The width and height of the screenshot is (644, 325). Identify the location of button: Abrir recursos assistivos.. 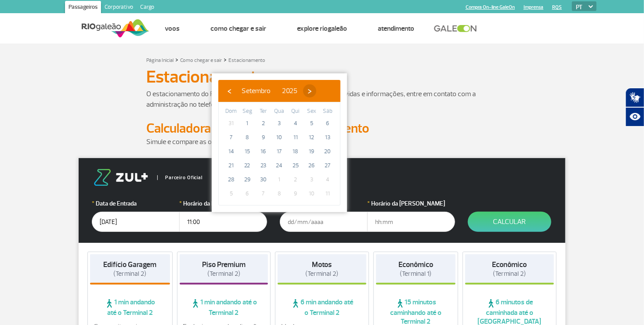
(635, 117).